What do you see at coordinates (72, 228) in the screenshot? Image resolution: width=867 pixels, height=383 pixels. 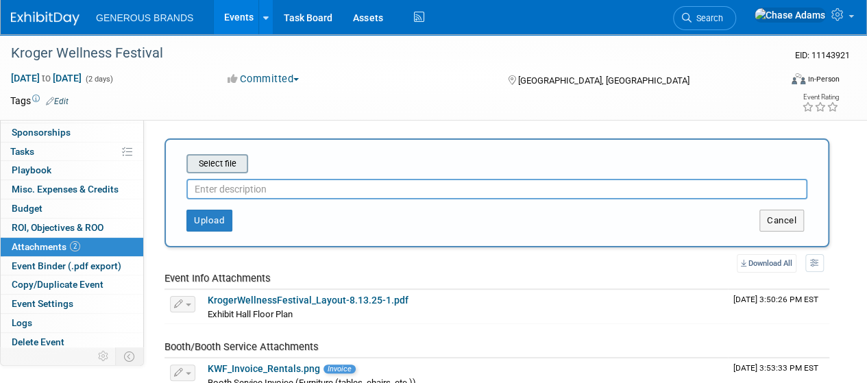 I see `a: ROI, Objectives & ROO` at bounding box center [72, 228].